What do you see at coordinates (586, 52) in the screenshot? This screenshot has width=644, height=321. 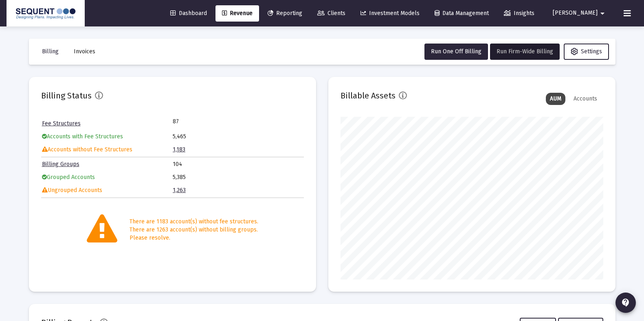 I see `button: Settings` at bounding box center [586, 52].